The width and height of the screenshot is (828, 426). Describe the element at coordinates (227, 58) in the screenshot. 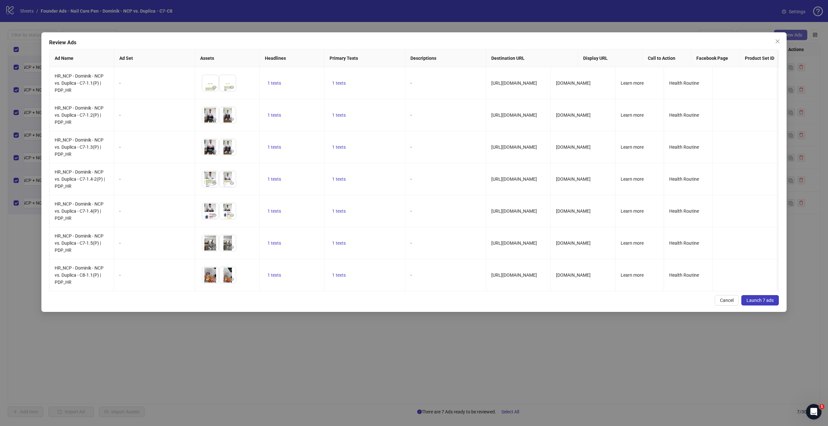

I see `th: Assets` at that location.